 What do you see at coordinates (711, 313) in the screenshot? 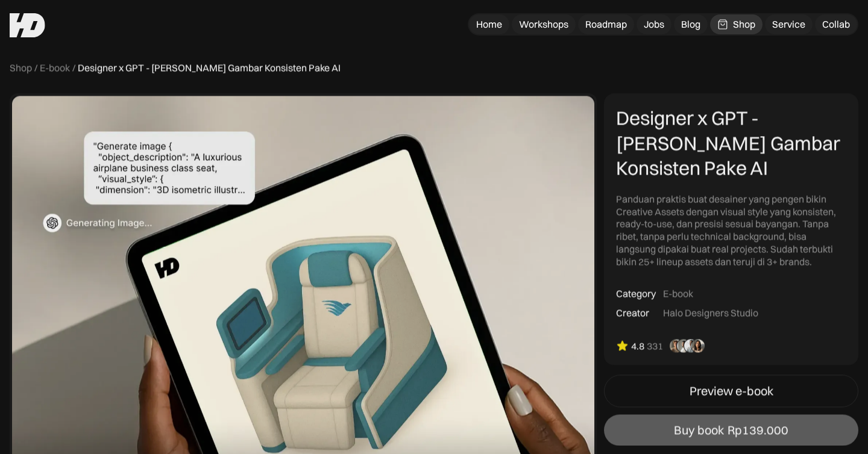
I see `div: Halo Designers Studio` at bounding box center [711, 313].